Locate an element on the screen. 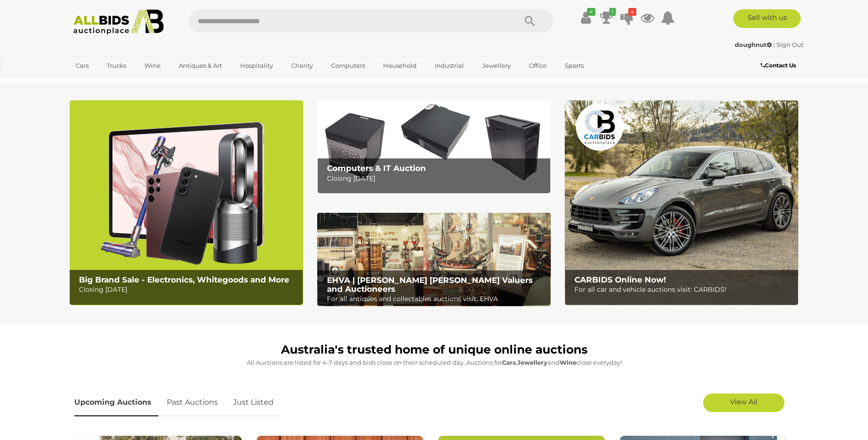  strong: doughnut is located at coordinates (754, 45).